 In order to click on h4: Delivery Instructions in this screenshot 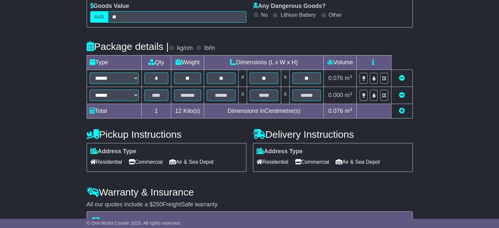, I will do `click(333, 134)`.